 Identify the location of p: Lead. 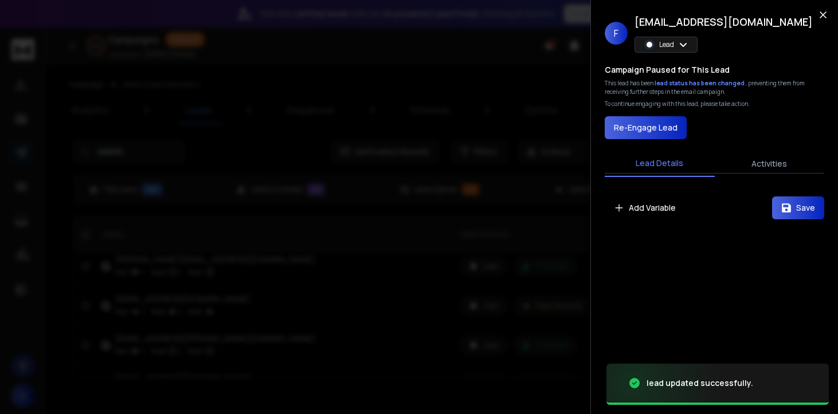
(667, 45).